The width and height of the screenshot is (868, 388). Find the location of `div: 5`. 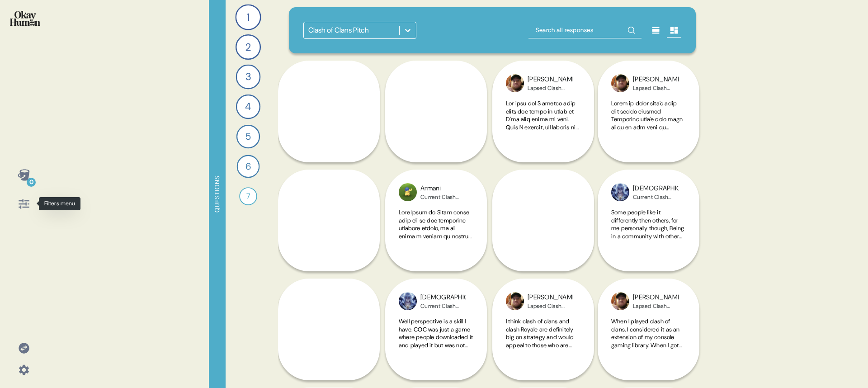

div: 5 is located at coordinates (248, 137).